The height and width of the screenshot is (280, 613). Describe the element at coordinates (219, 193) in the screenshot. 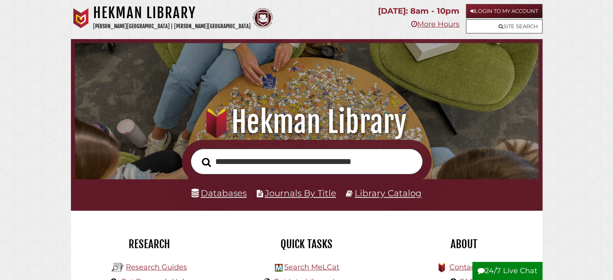

I see `a: Databases` at that location.